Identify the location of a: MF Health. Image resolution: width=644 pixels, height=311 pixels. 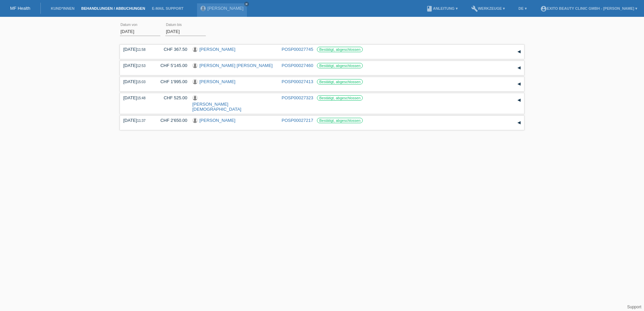
(20, 8).